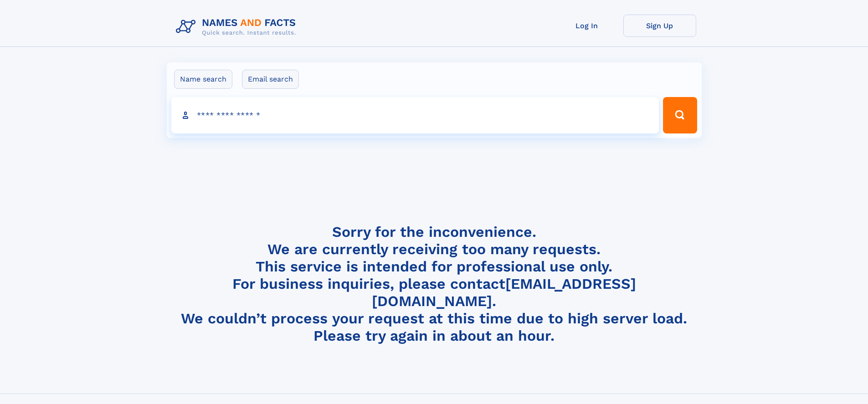 The image size is (868, 404). What do you see at coordinates (434, 284) in the screenshot?
I see `h4: Sorry for the inconvenience. We are currently receiving too many requests. This service is intend...` at bounding box center [434, 284].